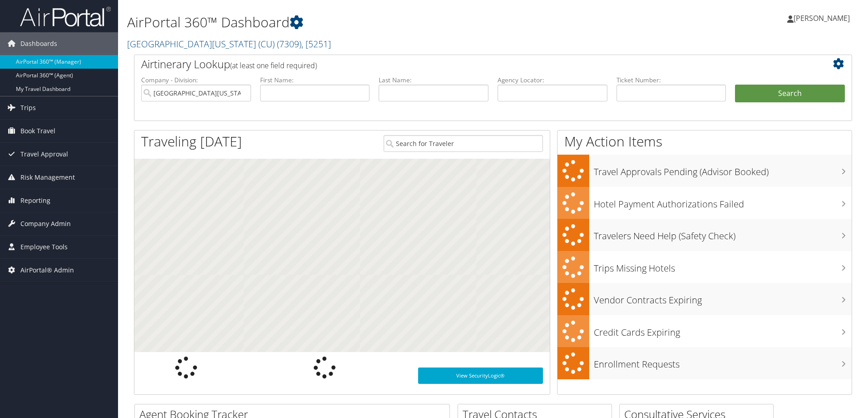 The width and height of the screenshot is (868, 418). Describe the element at coordinates (723, 202) in the screenshot. I see `h3: Hotel Payment Authorizations Failed` at that location.